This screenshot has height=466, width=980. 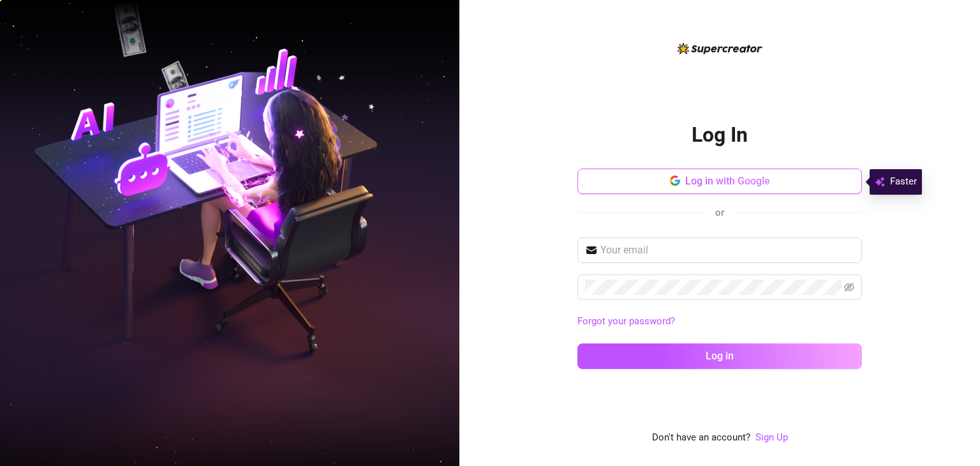 What do you see at coordinates (850, 287) in the screenshot?
I see `span: eye-invisible` at bounding box center [850, 287].